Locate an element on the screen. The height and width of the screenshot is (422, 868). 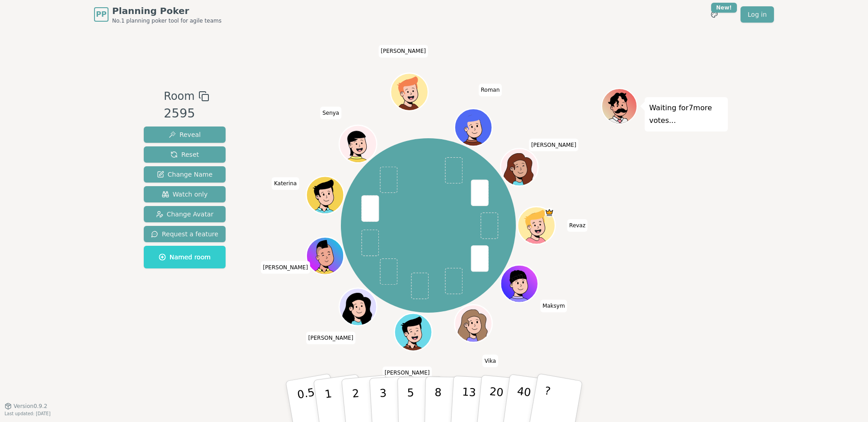
button: Named room is located at coordinates (185, 257).